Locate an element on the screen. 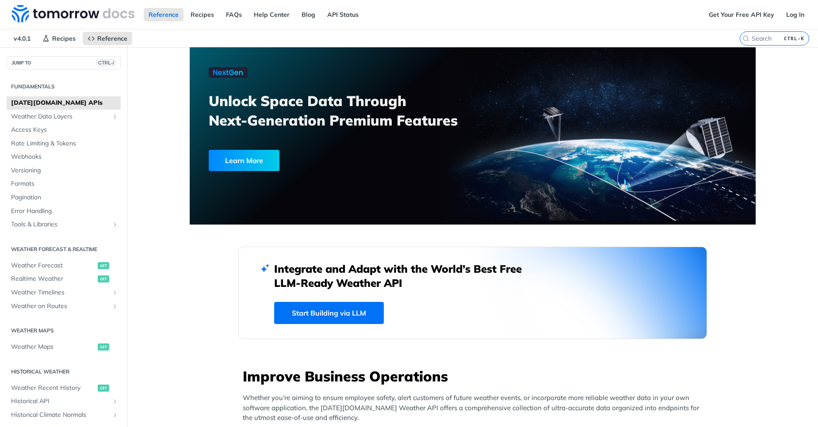 This screenshot has width=818, height=427. a: Webhooks is located at coordinates (64, 157).